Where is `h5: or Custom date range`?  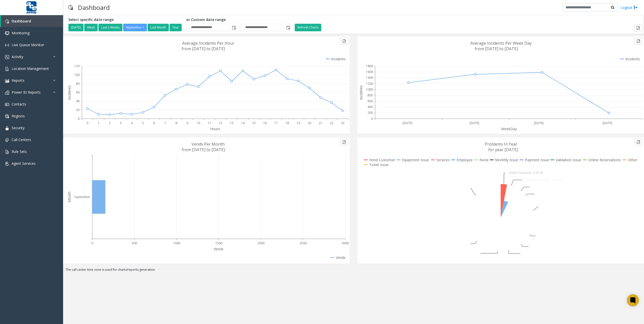
h5: or Custom date range is located at coordinates (238, 20).